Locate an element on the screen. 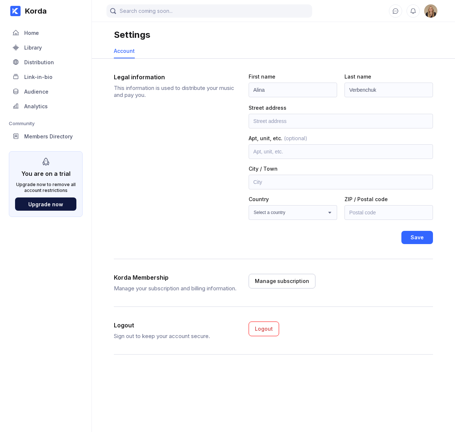 The image size is (455, 432). div: Sign out to keep your account secure. is located at coordinates (175, 336).